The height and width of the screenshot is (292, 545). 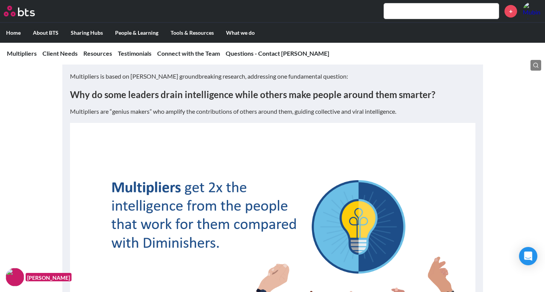 I want to click on a: Resources, so click(x=97, y=53).